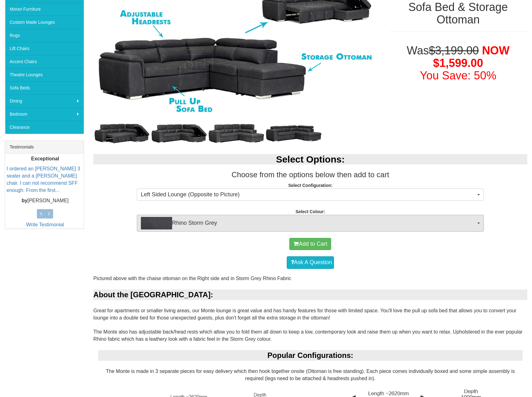 Image resolution: width=532 pixels, height=397 pixels. What do you see at coordinates (44, 147) in the screenshot?
I see `div: Testimonials` at bounding box center [44, 147].